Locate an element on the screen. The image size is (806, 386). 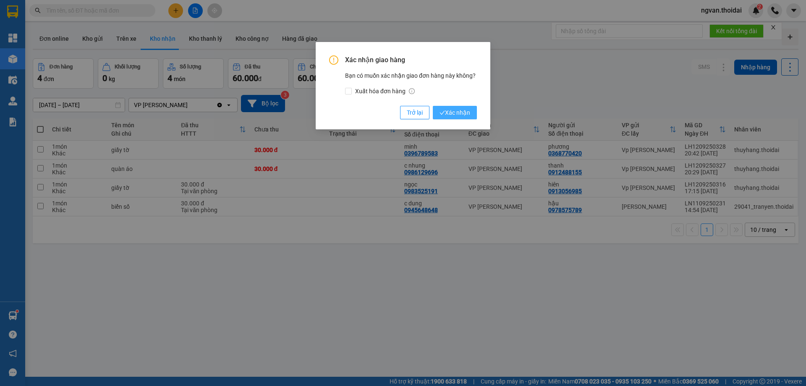
button: Trở lại is located at coordinates (415, 112).